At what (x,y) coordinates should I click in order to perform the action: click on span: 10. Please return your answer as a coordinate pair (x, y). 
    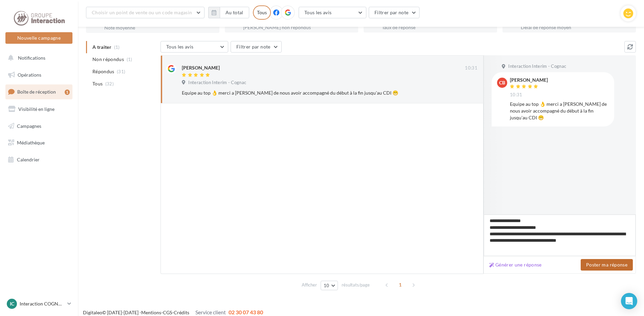
    Looking at the image, I should click on (326, 285).